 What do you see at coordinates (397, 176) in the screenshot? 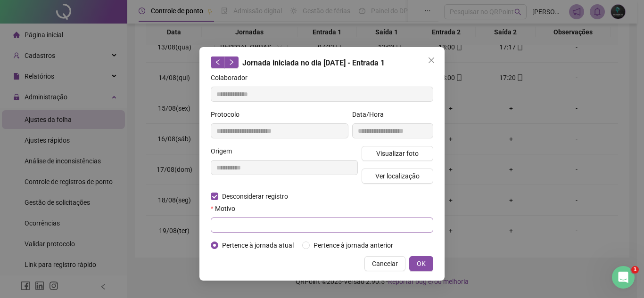
I see `span: Ver localização` at bounding box center [397, 176].